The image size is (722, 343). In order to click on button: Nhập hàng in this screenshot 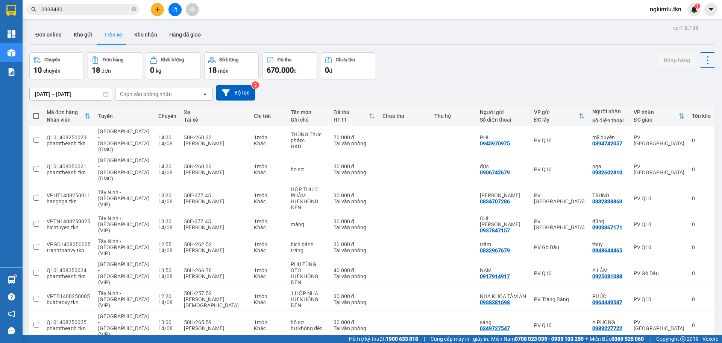, I will do `click(677, 60)`.